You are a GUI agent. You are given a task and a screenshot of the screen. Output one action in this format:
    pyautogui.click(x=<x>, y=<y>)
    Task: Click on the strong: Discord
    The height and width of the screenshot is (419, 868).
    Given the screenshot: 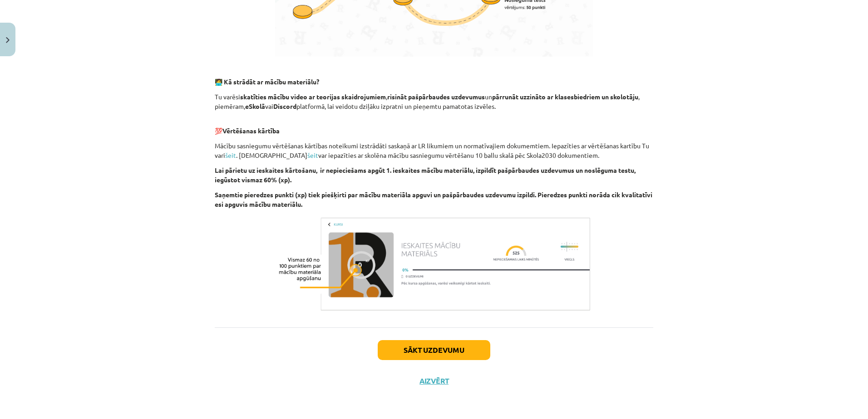 What is the action you would take?
    pyautogui.click(x=285, y=106)
    